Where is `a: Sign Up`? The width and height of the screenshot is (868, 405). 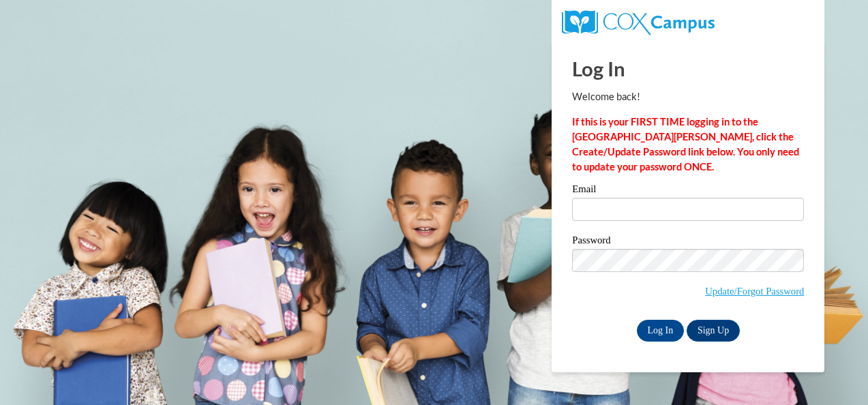
a: Sign Up is located at coordinates (713, 331).